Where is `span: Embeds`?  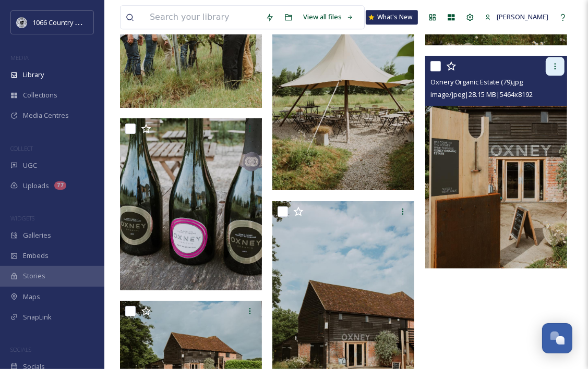 span: Embeds is located at coordinates (36, 256).